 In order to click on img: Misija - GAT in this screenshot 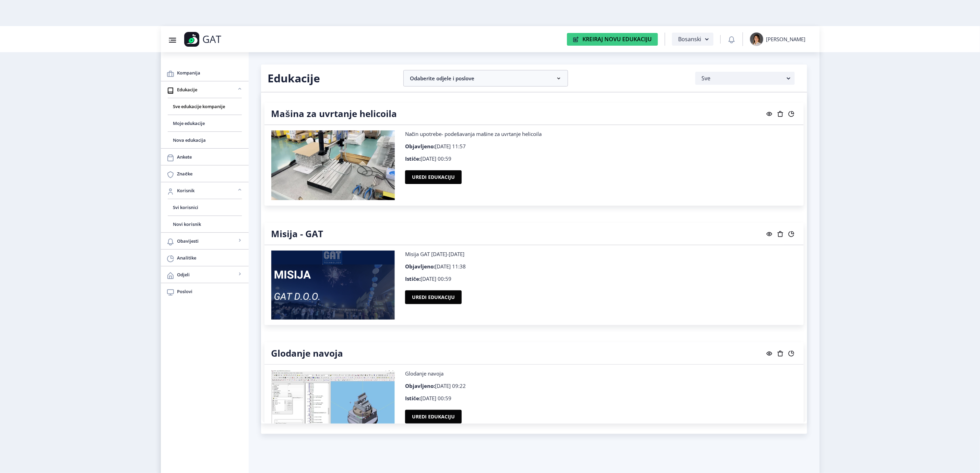, I will do `click(333, 285)`.